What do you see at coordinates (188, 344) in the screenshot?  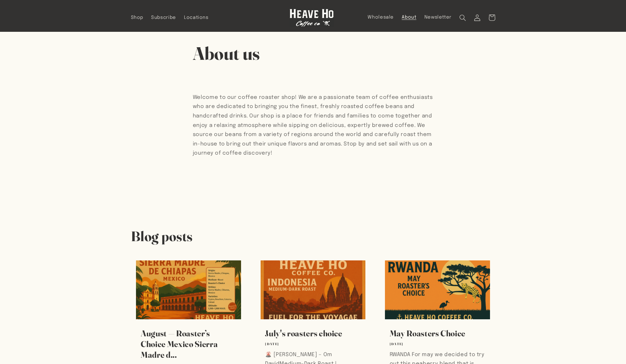 I see `a: August — Roaster’s Choice Mexico Sierra Madre d...` at bounding box center [188, 344].